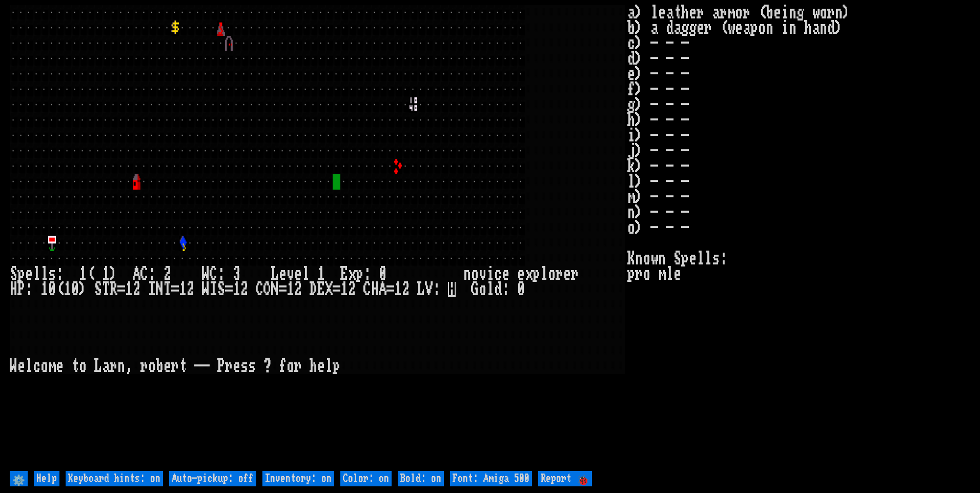 The height and width of the screenshot is (493, 980). What do you see at coordinates (105, 289) in the screenshot?
I see `div: T` at bounding box center [105, 289].